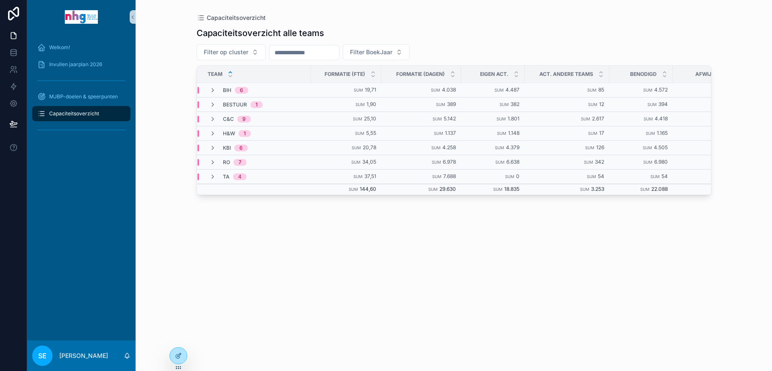  Describe the element at coordinates (512, 189) in the screenshot. I see `span: 18.835` at that location.